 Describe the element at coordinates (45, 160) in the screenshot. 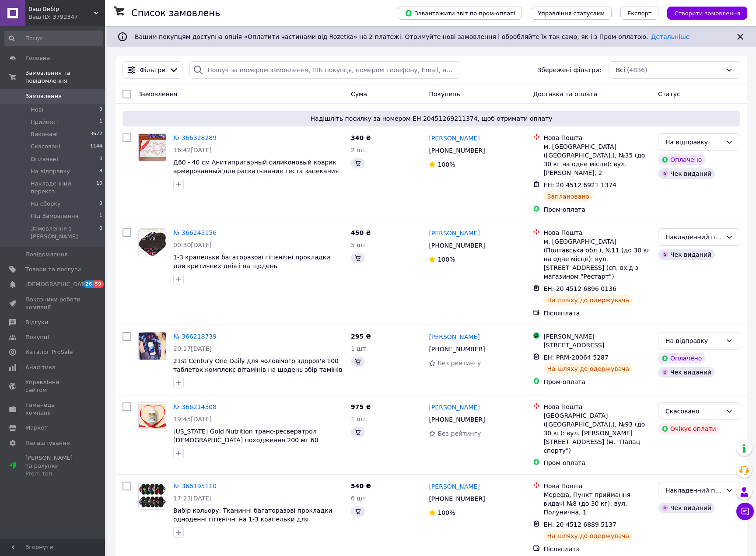

I see `span: Оплачені` at that location.